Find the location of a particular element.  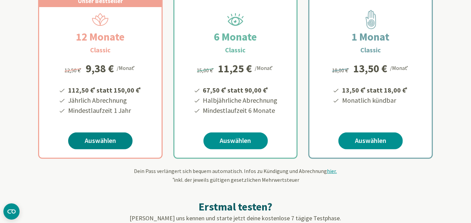

li: Mindestlaufzeit 1 Jahr is located at coordinates (105, 110).